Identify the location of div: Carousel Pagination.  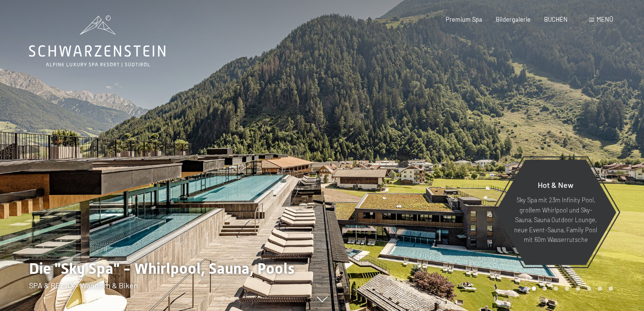
(570, 288).